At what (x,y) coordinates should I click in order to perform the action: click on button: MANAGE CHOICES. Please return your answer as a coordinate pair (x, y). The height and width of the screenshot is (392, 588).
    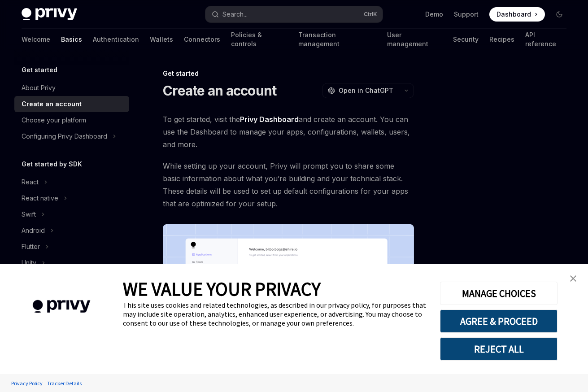
    Looking at the image, I should click on (499, 293).